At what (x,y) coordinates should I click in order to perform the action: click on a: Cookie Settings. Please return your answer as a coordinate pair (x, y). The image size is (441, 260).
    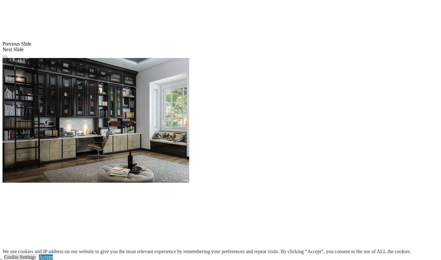
    Looking at the image, I should click on (20, 257).